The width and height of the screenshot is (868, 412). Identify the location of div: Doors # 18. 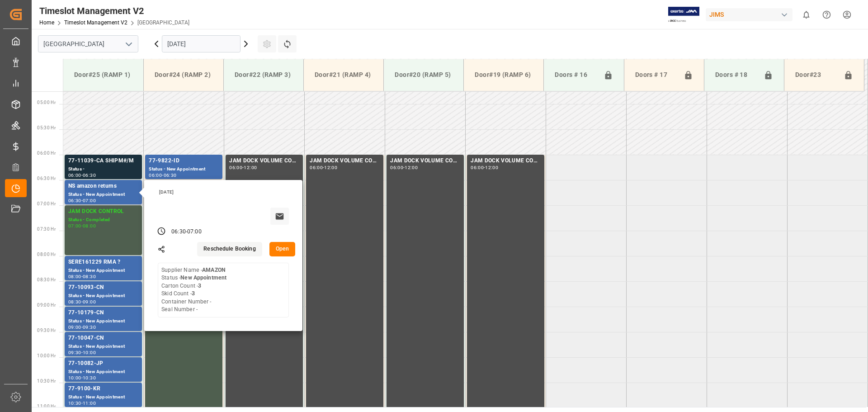
(735, 75).